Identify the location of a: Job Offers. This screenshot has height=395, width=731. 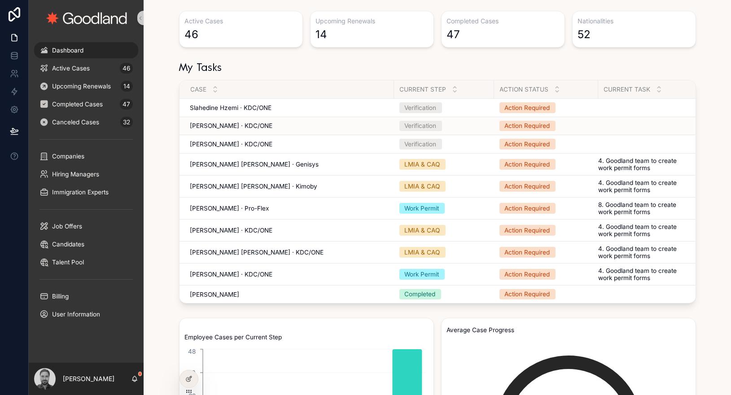
(86, 226).